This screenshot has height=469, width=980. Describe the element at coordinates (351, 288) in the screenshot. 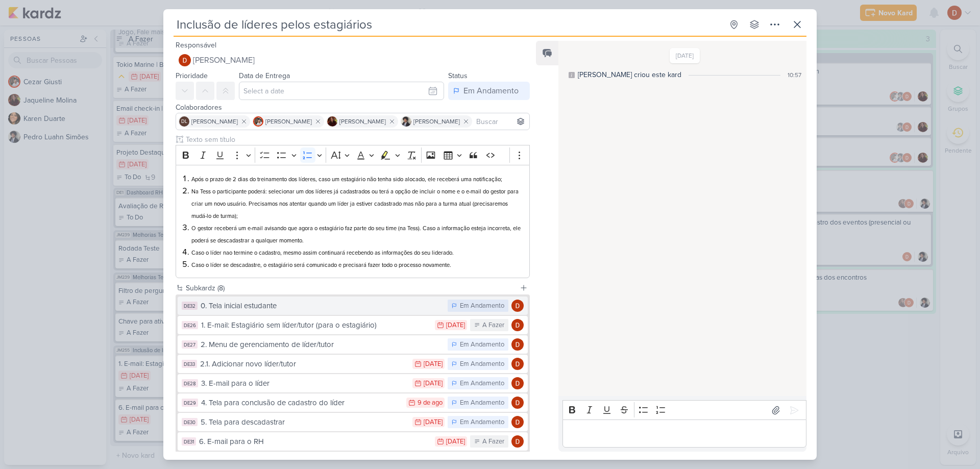

I see `div: Subkardz (8)` at that location.